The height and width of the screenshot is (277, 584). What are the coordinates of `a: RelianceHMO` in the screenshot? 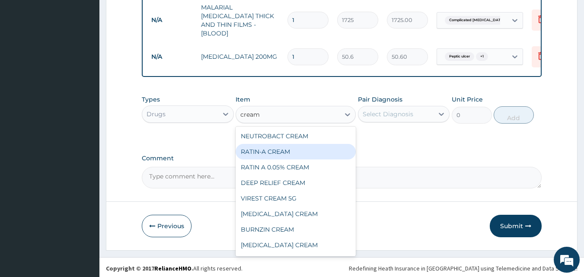 It's located at (173, 268).